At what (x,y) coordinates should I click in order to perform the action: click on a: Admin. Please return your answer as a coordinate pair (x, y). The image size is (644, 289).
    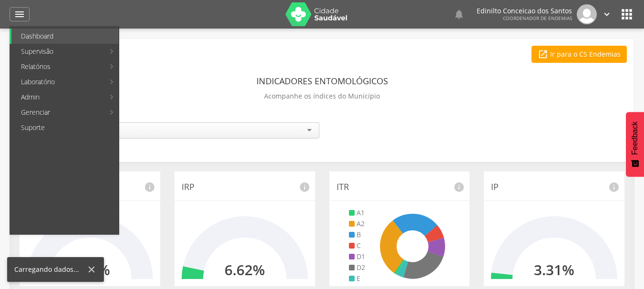
    Looking at the image, I should click on (58, 97).